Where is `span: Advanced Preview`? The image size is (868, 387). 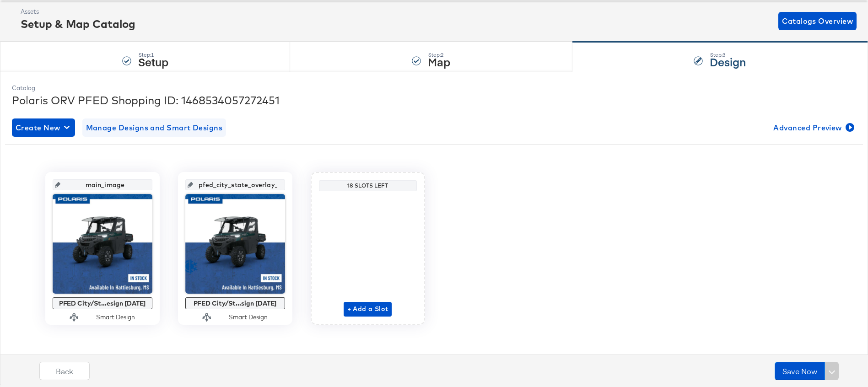
span: Advanced Preview is located at coordinates (813, 127).